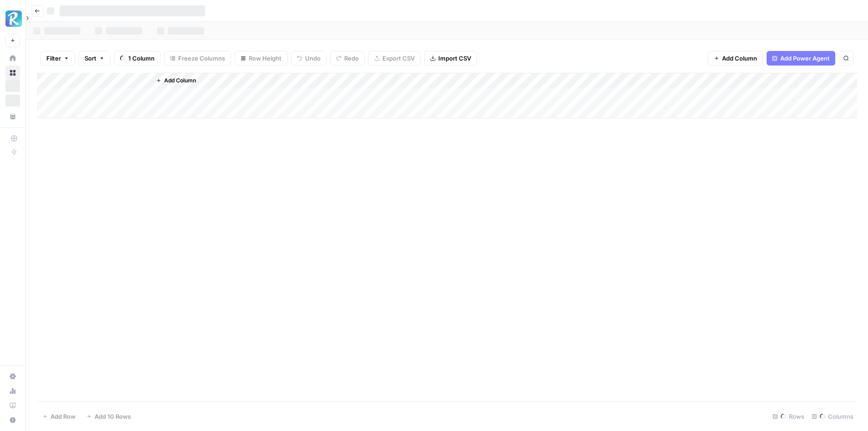  What do you see at coordinates (137, 58) in the screenshot?
I see `button: 1 Column` at bounding box center [137, 58].